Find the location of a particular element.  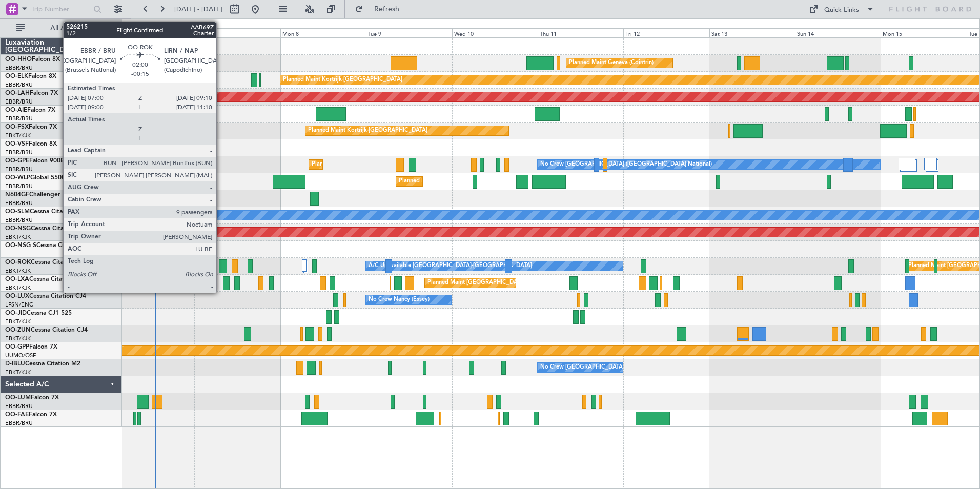

div: Tue 9 is located at coordinates (409, 33).